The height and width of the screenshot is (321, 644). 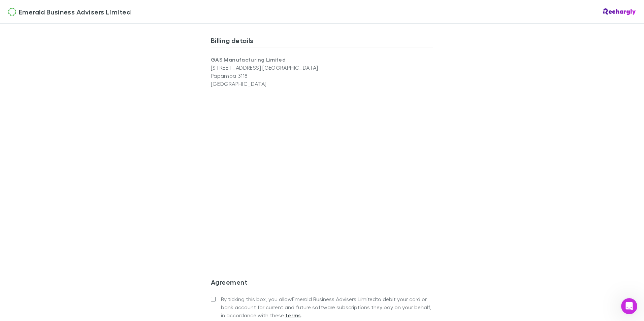 I want to click on span: Emerald Business Advisers Limited, so click(x=75, y=12).